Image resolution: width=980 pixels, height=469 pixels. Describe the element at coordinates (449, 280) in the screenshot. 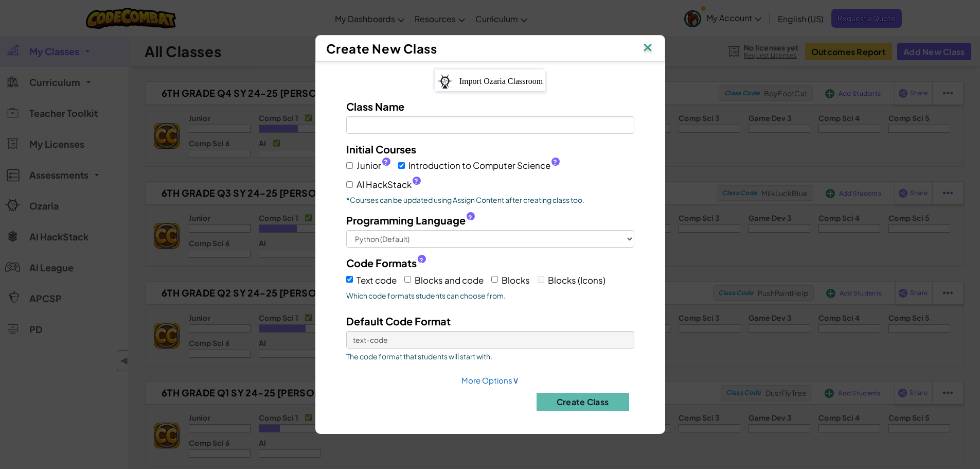

I see `span: Blocks and code` at that location.